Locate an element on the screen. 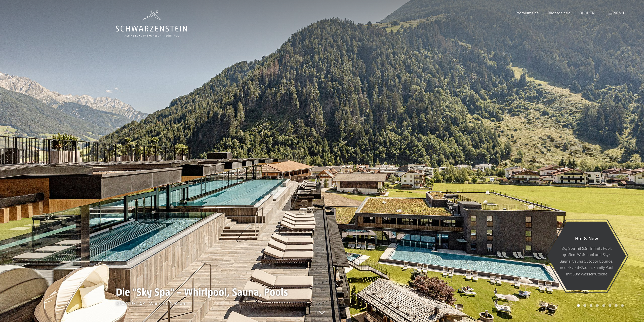  a: Premium Spa is located at coordinates (527, 13).